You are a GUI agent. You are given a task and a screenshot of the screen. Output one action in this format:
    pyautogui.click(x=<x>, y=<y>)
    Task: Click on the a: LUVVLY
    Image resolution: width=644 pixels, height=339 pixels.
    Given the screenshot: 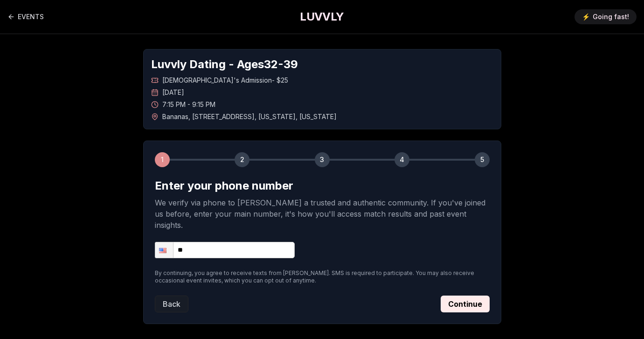 What is the action you would take?
    pyautogui.click(x=322, y=17)
    